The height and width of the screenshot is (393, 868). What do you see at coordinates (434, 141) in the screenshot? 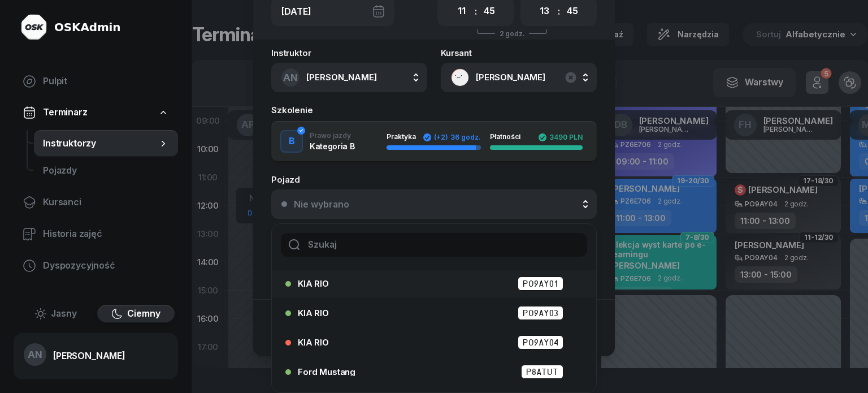
I see `button: BPrawo jazdyKategoria BPraktyka(+2)36 godz.Płatności3490 PLN` at bounding box center [434, 141].